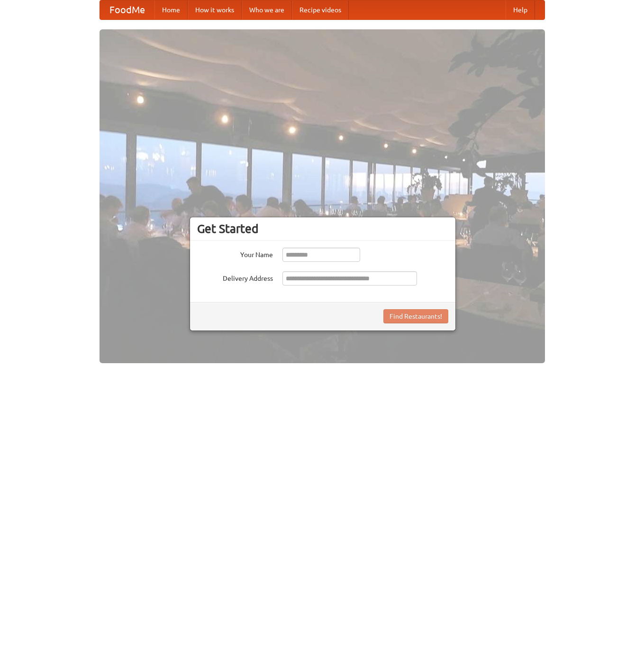  Describe the element at coordinates (416, 316) in the screenshot. I see `button: Find Restaurants!` at that location.